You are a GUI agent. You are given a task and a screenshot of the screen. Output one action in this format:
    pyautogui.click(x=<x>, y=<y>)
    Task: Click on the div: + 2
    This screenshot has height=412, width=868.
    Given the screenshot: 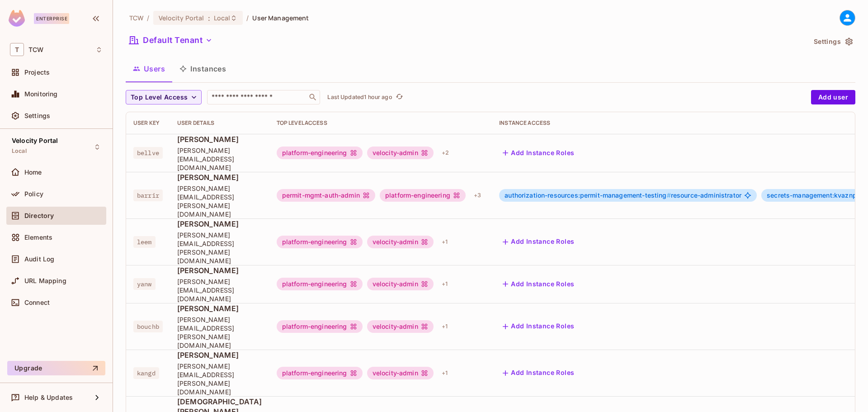 What is the action you would take?
    pyautogui.click(x=446, y=153)
    